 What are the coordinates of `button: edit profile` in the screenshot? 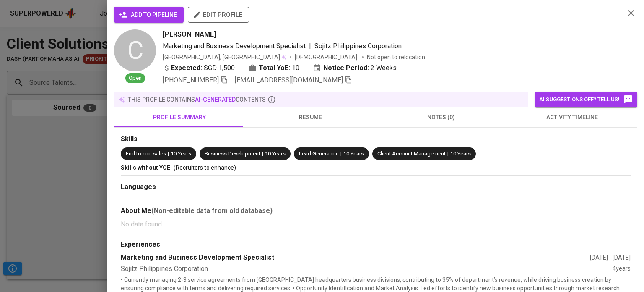 It's located at (218, 15).